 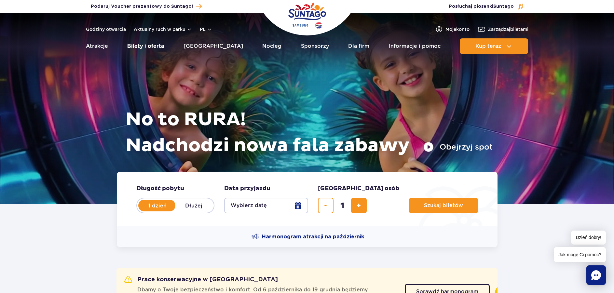 What do you see at coordinates (97, 46) in the screenshot?
I see `a: Atrakcje` at bounding box center [97, 46].